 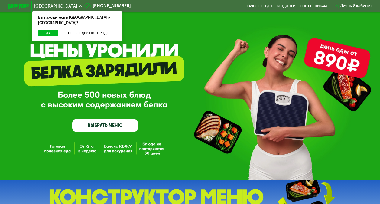 I want to click on button: Нет, я в другом городе, so click(x=88, y=33).